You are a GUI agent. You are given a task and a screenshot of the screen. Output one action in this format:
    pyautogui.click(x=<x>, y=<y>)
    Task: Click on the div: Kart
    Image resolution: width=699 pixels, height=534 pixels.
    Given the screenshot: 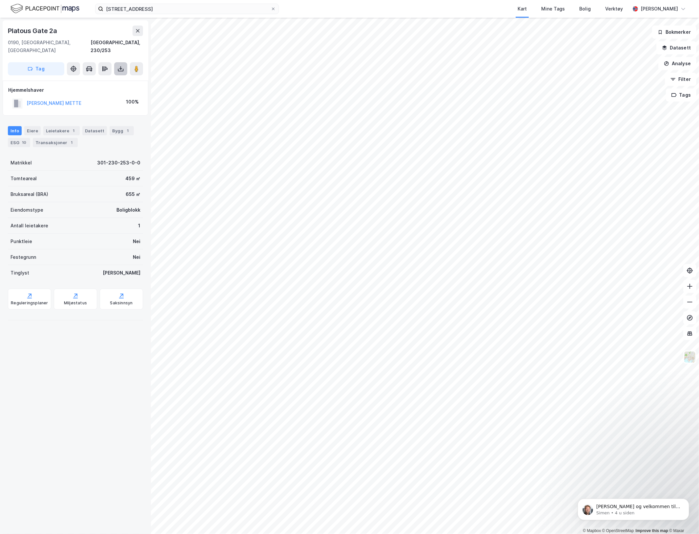 What is the action you would take?
    pyautogui.click(x=522, y=9)
    